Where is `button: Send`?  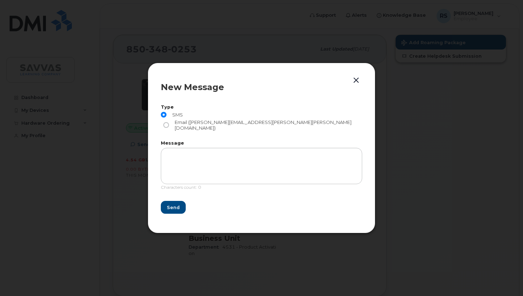
button: Send is located at coordinates (173, 207).